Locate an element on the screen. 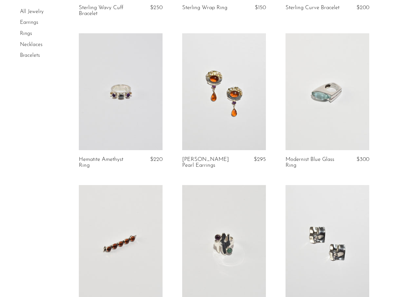  a: Necklaces is located at coordinates (31, 45).